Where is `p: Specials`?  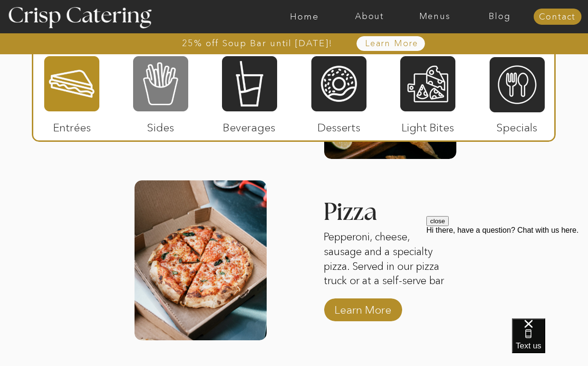 p: Specials is located at coordinates (517, 125).